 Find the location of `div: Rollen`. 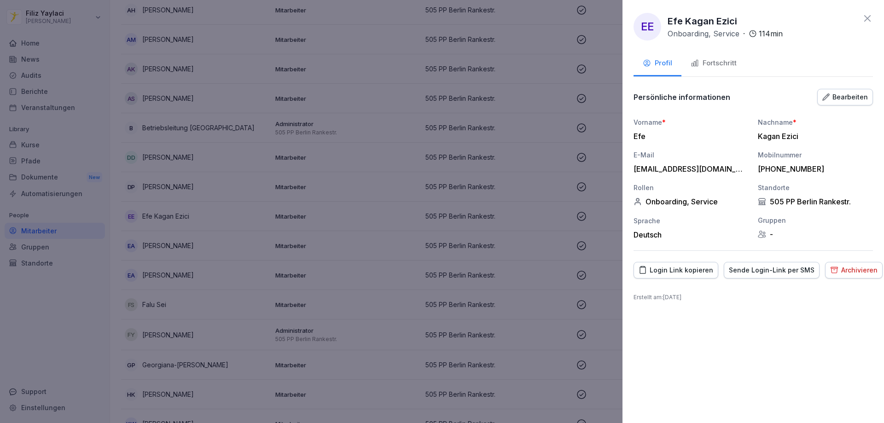

div: Rollen is located at coordinates (691, 187).